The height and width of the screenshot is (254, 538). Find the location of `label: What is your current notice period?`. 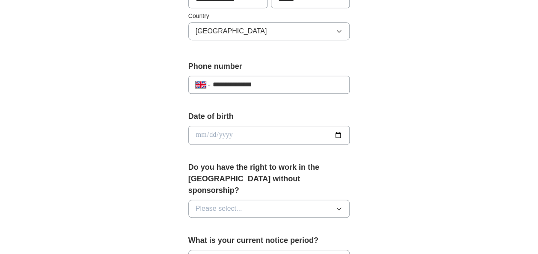

label: What is your current notice period? is located at coordinates (269, 241).